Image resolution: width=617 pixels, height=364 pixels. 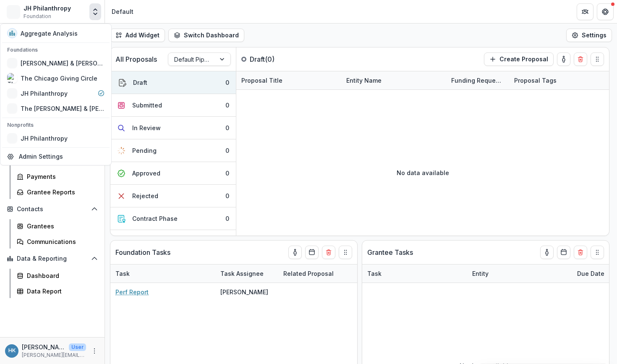 What do you see at coordinates (96, 12) in the screenshot?
I see `button: Open entity switcher` at bounding box center [96, 12].